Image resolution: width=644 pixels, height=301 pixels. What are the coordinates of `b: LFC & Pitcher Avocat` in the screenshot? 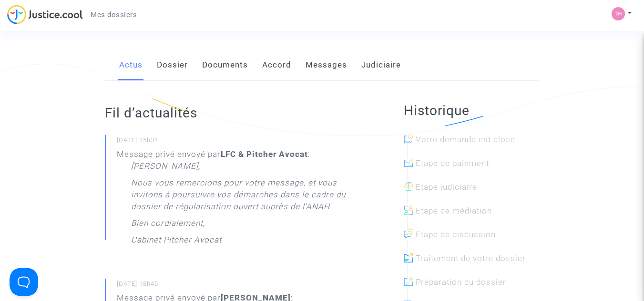 It's located at (264, 154).